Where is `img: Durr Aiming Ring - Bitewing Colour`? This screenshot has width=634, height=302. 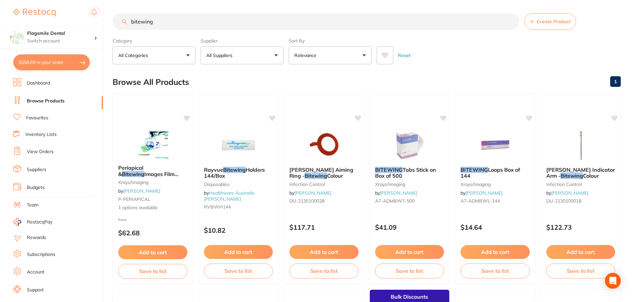
img: Durr Aiming Ring - Bitewing Colour is located at coordinates (324, 145).